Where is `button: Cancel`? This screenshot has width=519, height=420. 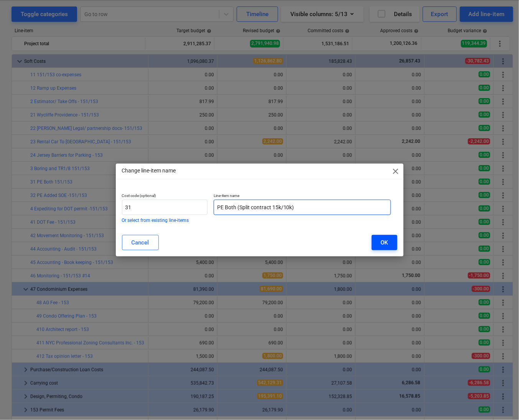 button: Cancel is located at coordinates (141, 243).